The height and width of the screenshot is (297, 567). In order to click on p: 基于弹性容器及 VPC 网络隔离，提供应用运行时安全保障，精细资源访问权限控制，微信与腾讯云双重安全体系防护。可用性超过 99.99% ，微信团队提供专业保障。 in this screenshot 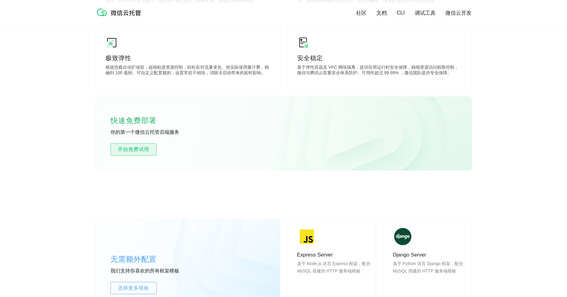, I will do `click(379, 71)`.